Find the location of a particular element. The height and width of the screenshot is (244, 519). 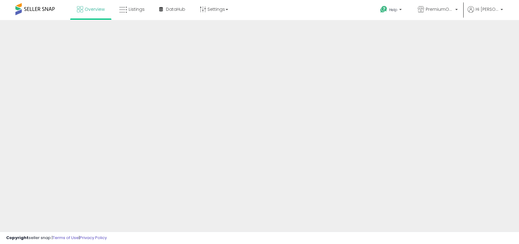

a: Help is located at coordinates (392, 10).